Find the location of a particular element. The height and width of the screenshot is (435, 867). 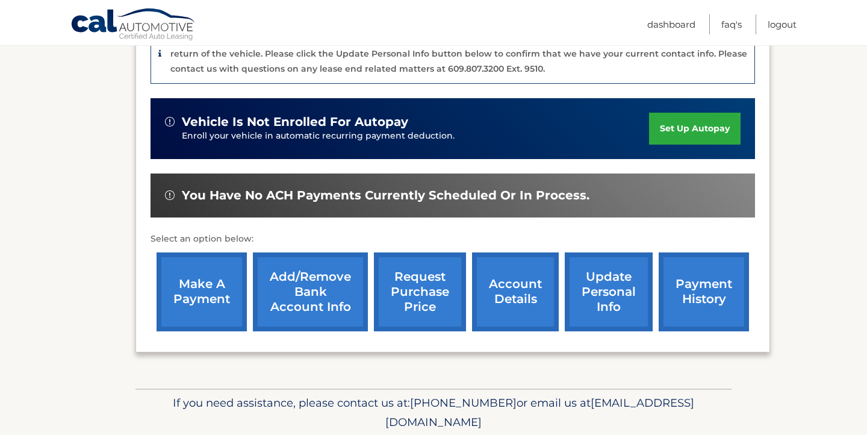

a: FAQ's is located at coordinates (732, 24).